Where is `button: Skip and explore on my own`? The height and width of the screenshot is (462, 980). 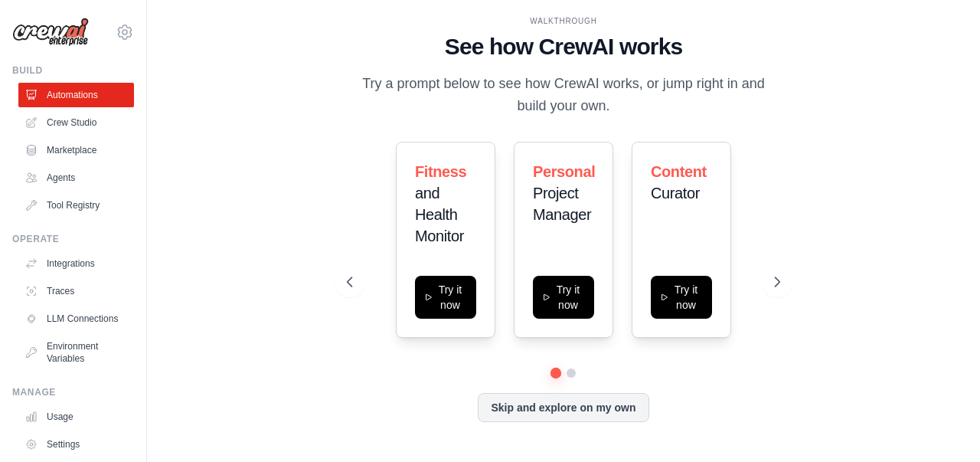
button: Skip and explore on my own is located at coordinates (563, 408).